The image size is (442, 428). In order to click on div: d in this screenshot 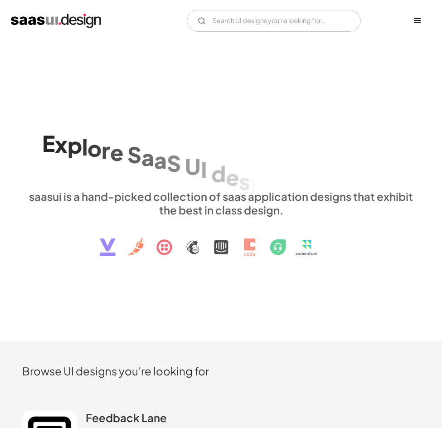, I will do `click(218, 173)`.